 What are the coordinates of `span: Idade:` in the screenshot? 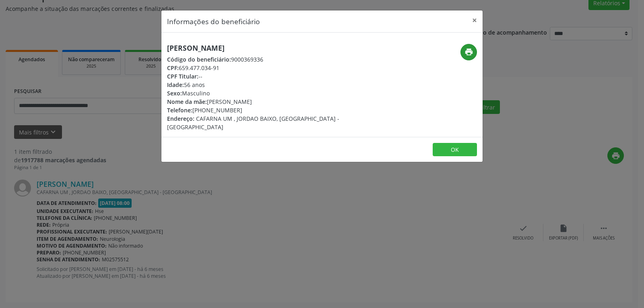 It's located at (176, 84).